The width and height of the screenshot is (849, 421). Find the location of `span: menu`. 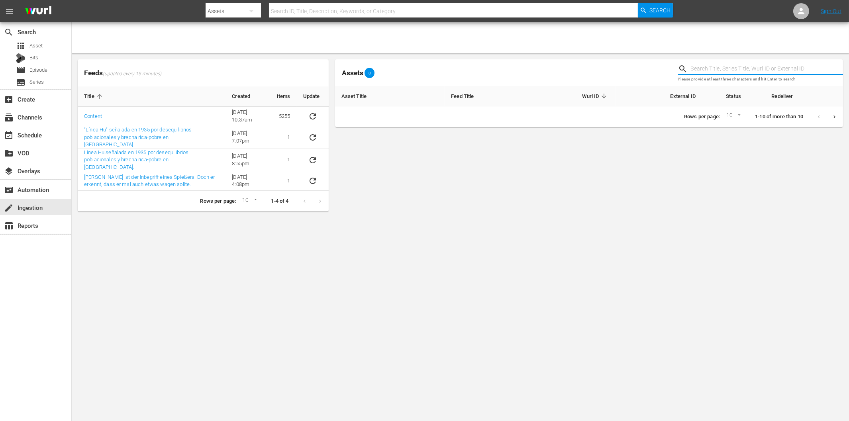

span: menu is located at coordinates (10, 11).